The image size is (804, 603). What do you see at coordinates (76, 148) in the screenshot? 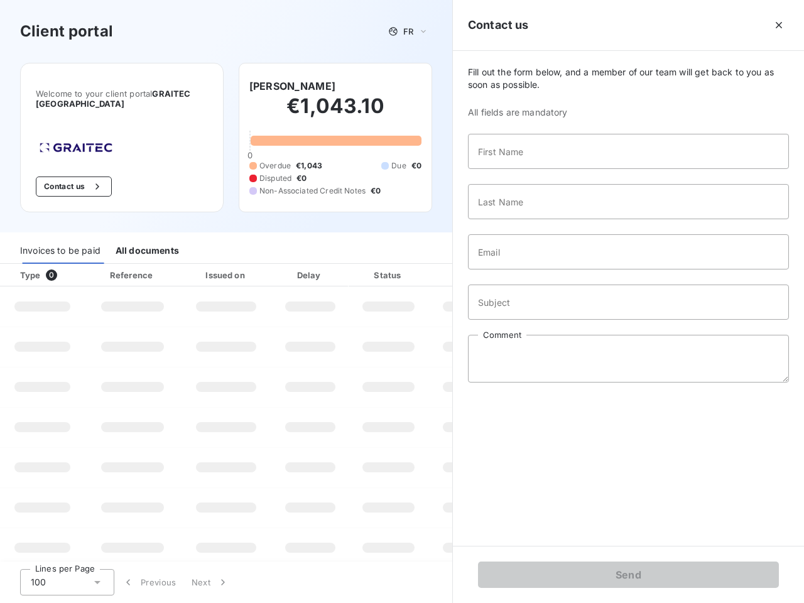
I see `img: Company logo` at bounding box center [76, 148].